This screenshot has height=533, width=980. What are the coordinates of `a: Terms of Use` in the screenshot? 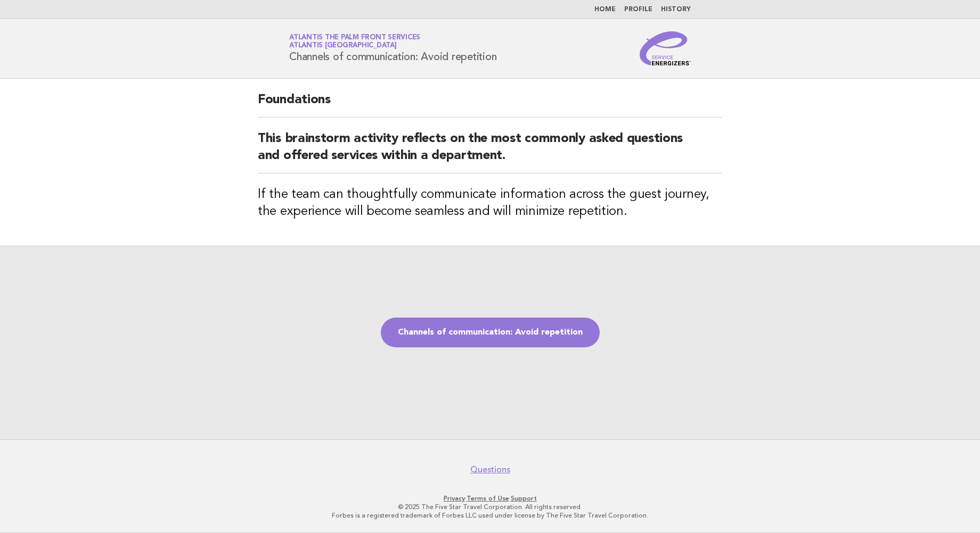 It's located at (488, 498).